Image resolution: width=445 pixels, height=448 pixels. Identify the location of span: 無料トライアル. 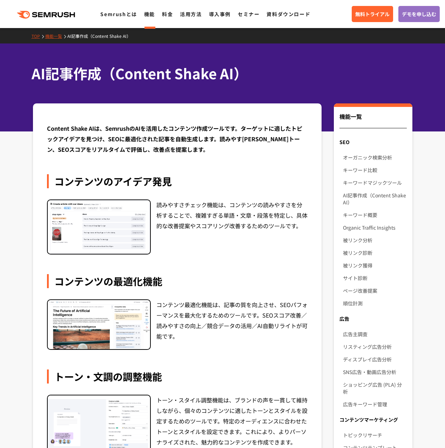
(372, 14).